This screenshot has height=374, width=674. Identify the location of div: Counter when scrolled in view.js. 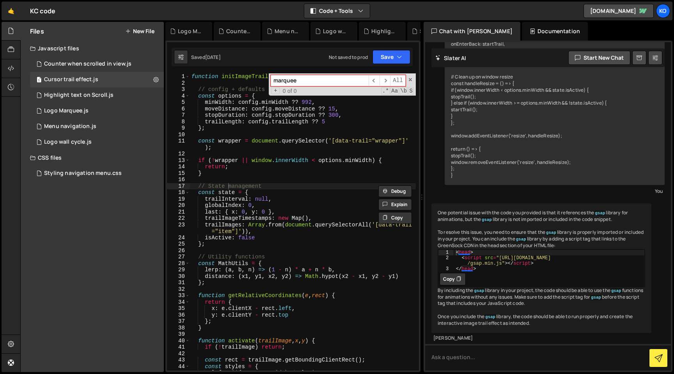
(88, 64).